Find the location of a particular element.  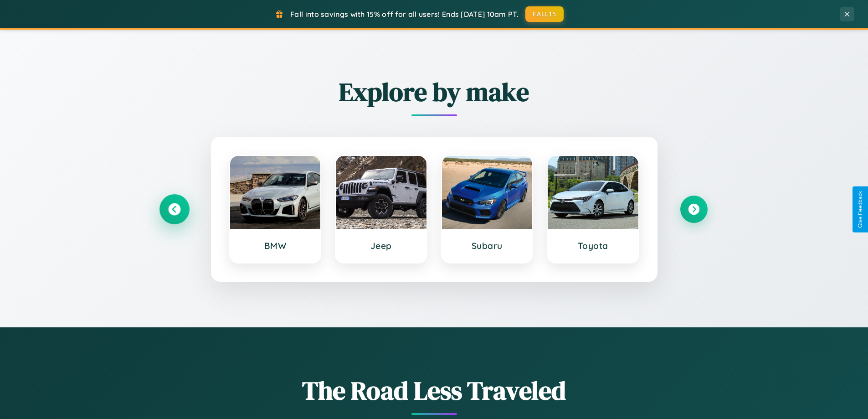

h3: Toyota is located at coordinates (592, 246).